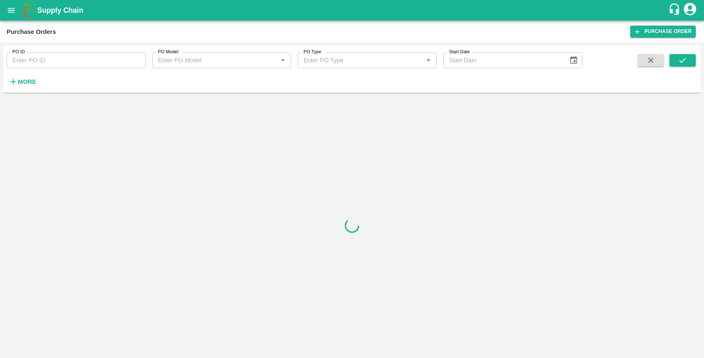 This screenshot has height=358, width=704. I want to click on div: customer-support, so click(675, 10).